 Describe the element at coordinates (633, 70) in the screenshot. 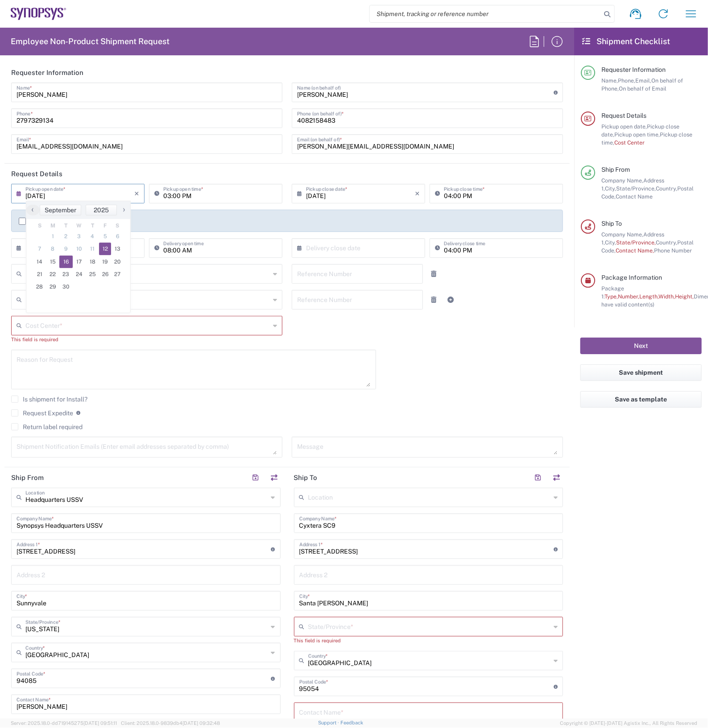

I see `span: Requester Information` at that location.